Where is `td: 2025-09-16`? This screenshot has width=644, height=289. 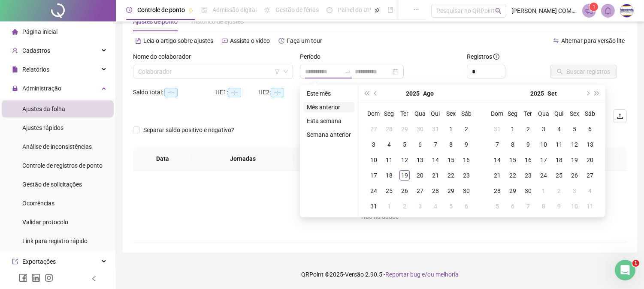
td: 2025-09-16 is located at coordinates (528, 160).